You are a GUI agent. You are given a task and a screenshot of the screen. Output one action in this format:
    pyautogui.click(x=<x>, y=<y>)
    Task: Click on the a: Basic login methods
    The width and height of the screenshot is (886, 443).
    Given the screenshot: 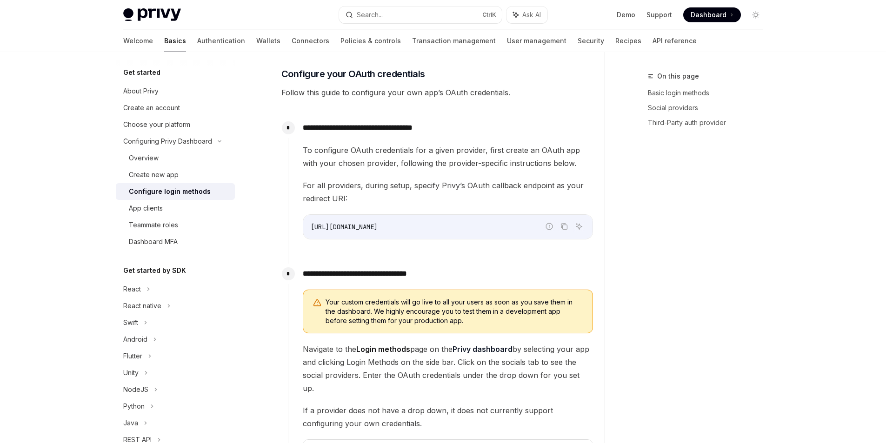 What is the action you would take?
    pyautogui.click(x=709, y=93)
    